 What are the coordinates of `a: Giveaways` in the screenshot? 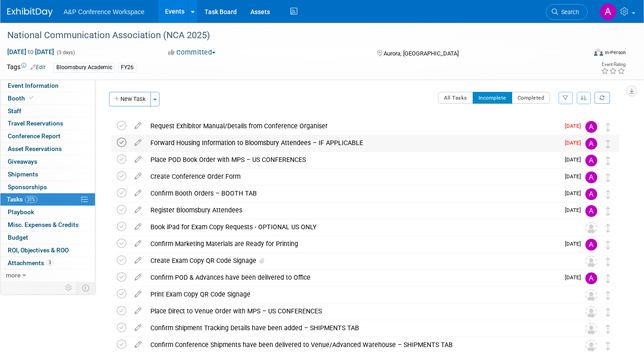 It's located at (48, 162).